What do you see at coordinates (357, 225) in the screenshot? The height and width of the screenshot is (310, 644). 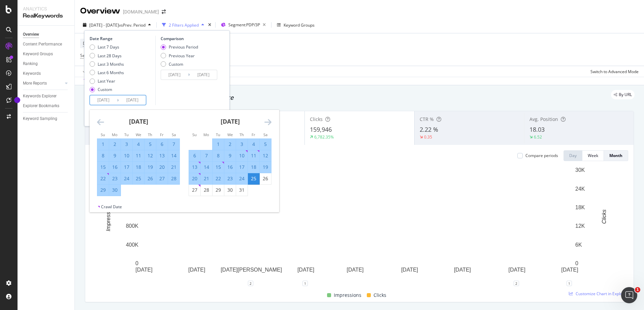 I see `svg: A chart.` at bounding box center [357, 225].